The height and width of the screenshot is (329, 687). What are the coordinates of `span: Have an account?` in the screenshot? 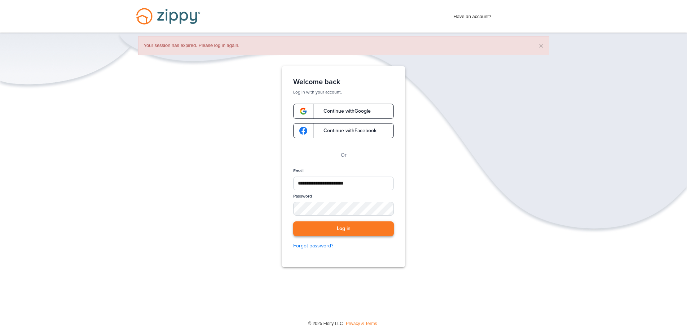 It's located at (473, 15).